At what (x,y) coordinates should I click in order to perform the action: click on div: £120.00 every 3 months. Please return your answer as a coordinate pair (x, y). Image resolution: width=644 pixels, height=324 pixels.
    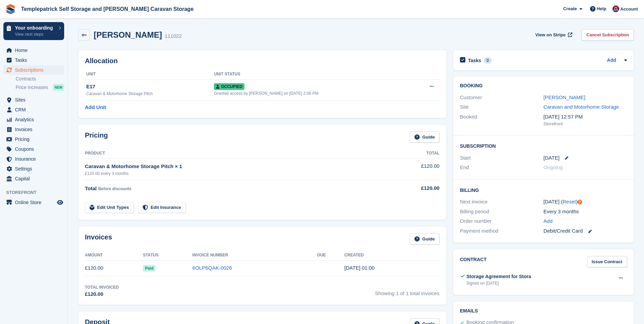
    Looking at the image, I should click on (235, 173).